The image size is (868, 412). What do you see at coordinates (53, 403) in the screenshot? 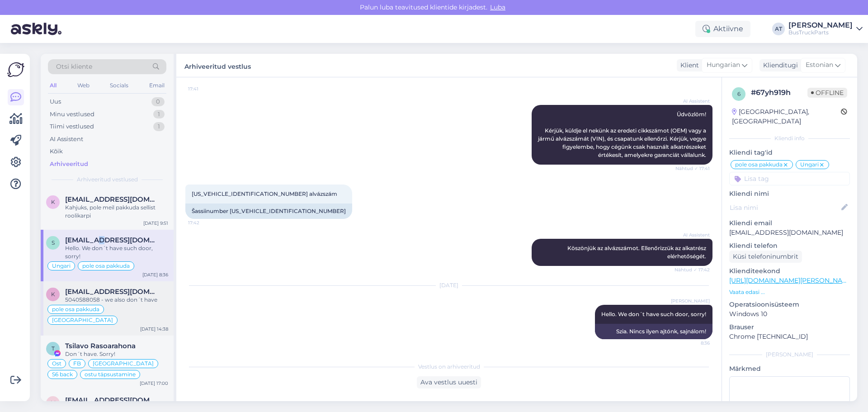
I see `span: m` at bounding box center [53, 403].